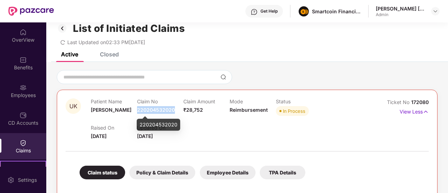  I want to click on p: View Less, so click(414, 111).